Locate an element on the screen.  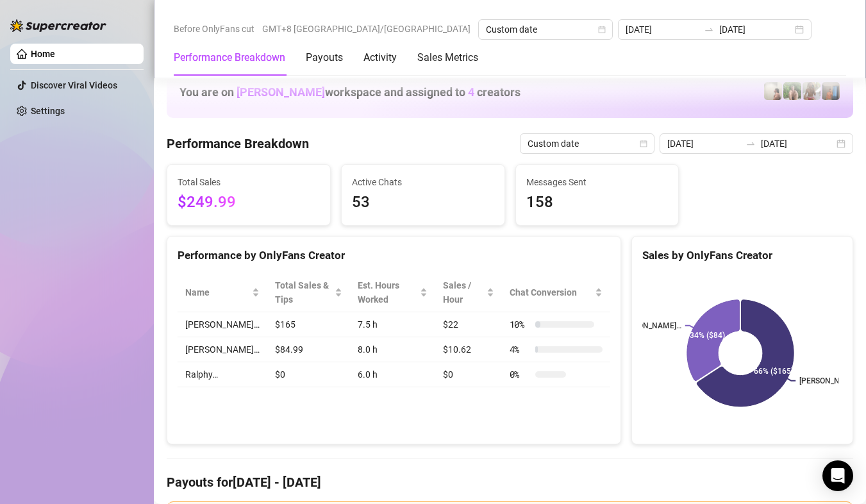
a: Discover Viral Videos is located at coordinates (74, 86).